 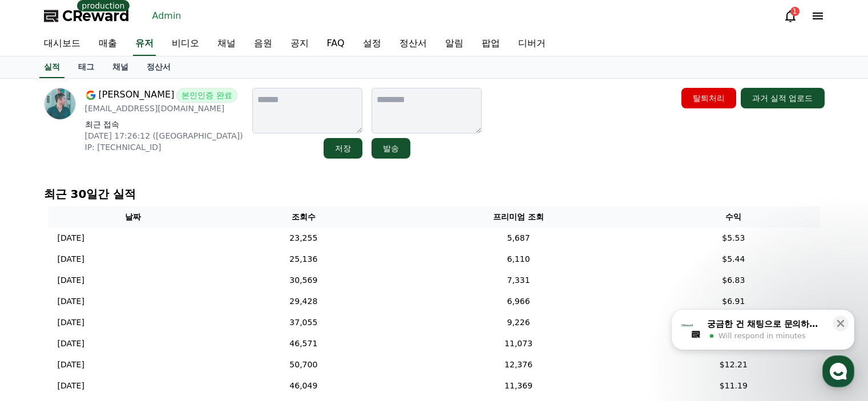 I want to click on td: $11.19, so click(x=733, y=385).